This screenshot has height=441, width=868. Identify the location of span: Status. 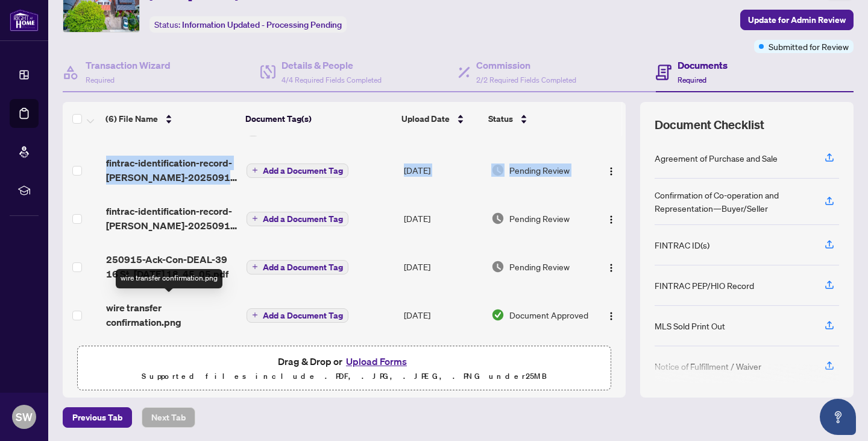
(500, 119).